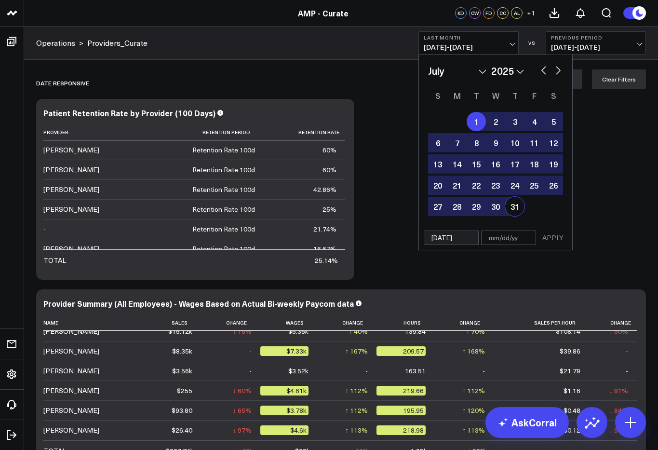 This screenshot has height=450, width=658. What do you see at coordinates (572, 410) in the screenshot?
I see `div: $0.48` at bounding box center [572, 410].